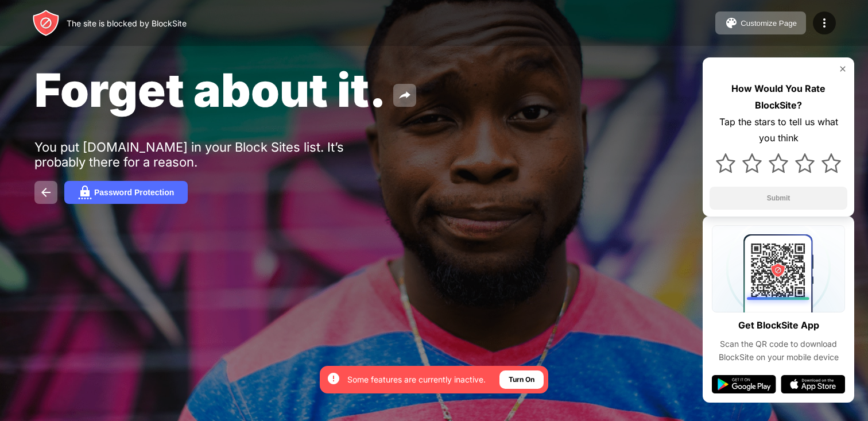  Describe the element at coordinates (778, 198) in the screenshot. I see `button: Submit` at that location.